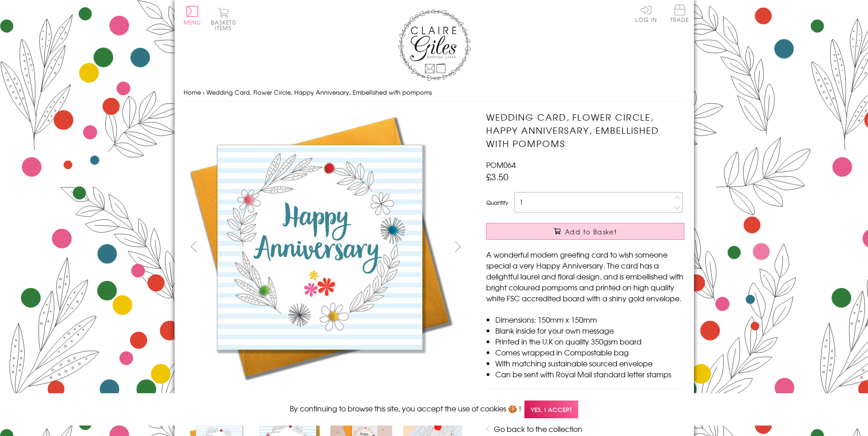  Describe the element at coordinates (223, 19) in the screenshot. I see `button: Basket0 items` at that location.